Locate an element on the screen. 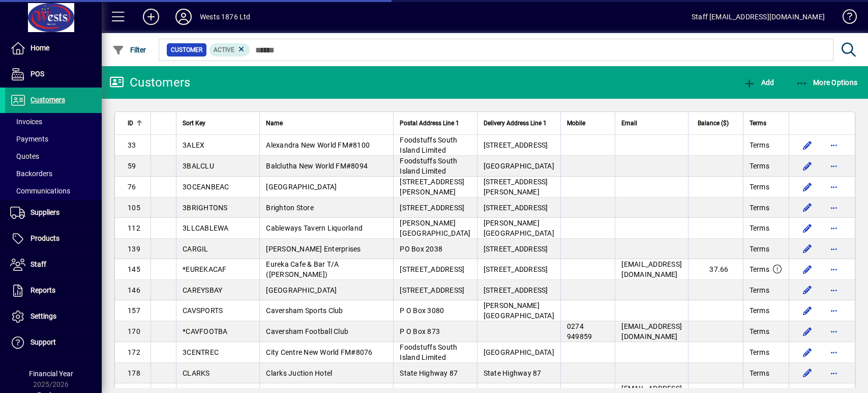 Image resolution: width=868 pixels, height=393 pixels. span: 3OCEANBEAC is located at coordinates (206, 187).